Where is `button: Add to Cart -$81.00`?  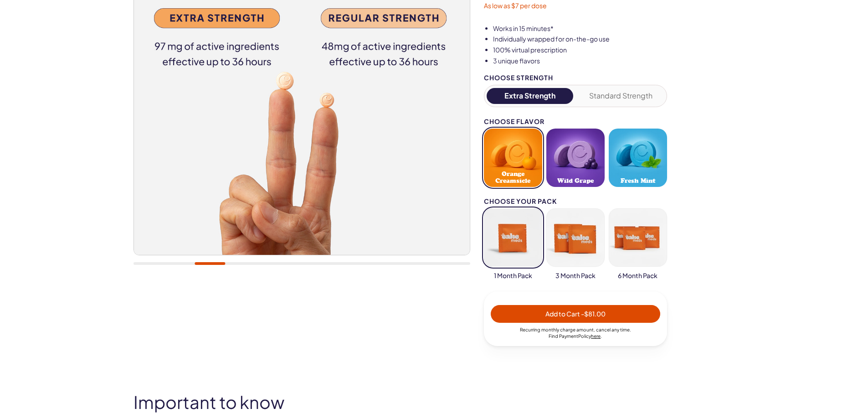
button: Add to Cart -$81.00 is located at coordinates (575, 314).